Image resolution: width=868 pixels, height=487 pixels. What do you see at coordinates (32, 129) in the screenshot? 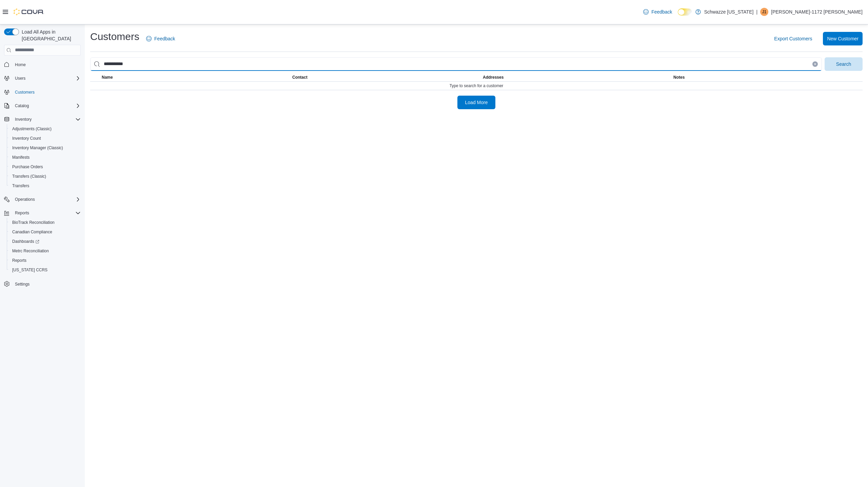
I see `a: Adjustments (Classic)` at bounding box center [32, 129].